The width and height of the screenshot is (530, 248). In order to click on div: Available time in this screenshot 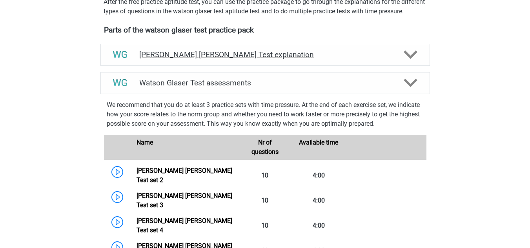, I will do `click(319, 148)`.